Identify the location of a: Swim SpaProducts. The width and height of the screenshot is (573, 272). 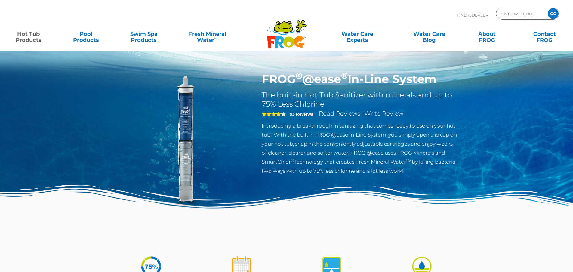
(144, 34).